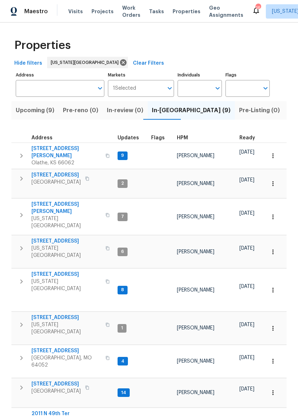 This screenshot has height=418, width=298. What do you see at coordinates (122, 361) in the screenshot?
I see `span: 4` at bounding box center [122, 361].